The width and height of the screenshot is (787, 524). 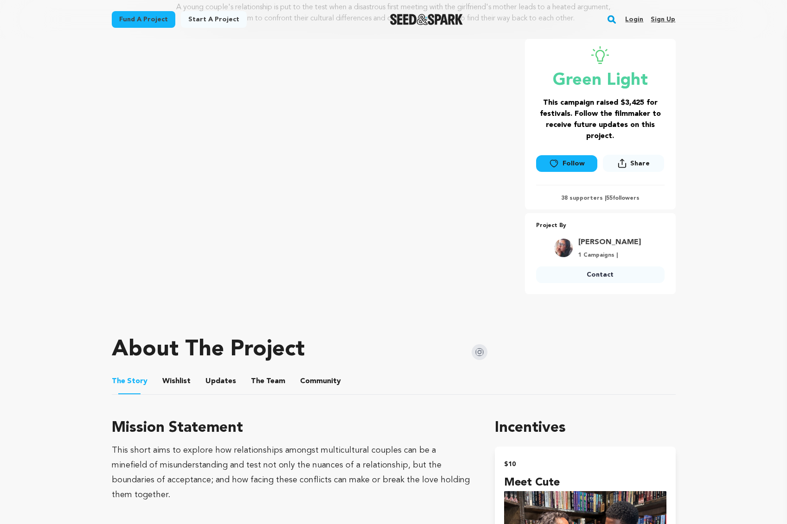 What do you see at coordinates (320, 382) in the screenshot?
I see `span: Community` at bounding box center [320, 382].